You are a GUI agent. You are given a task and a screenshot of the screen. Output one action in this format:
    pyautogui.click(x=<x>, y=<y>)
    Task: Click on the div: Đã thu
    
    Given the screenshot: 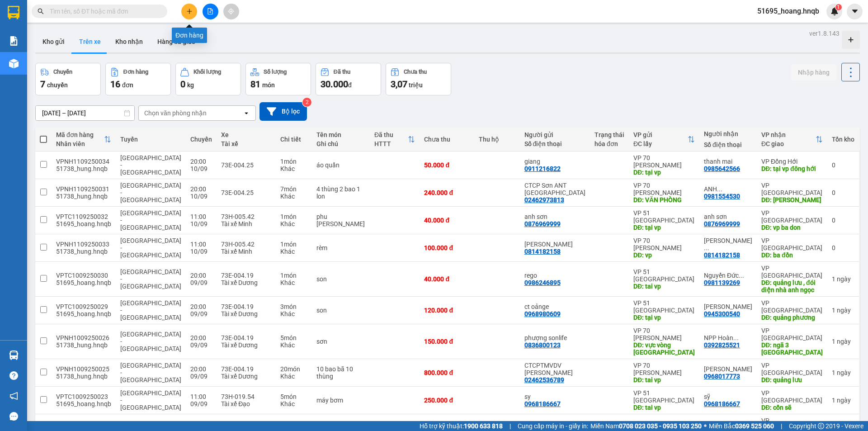 What is the action you would take?
    pyautogui.click(x=391, y=135)
    